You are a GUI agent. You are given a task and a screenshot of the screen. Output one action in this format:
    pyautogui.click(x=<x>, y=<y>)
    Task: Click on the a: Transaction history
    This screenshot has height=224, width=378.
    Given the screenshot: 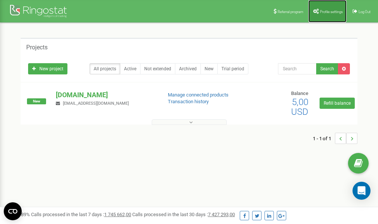 What is the action you would take?
    pyautogui.click(x=188, y=102)
    